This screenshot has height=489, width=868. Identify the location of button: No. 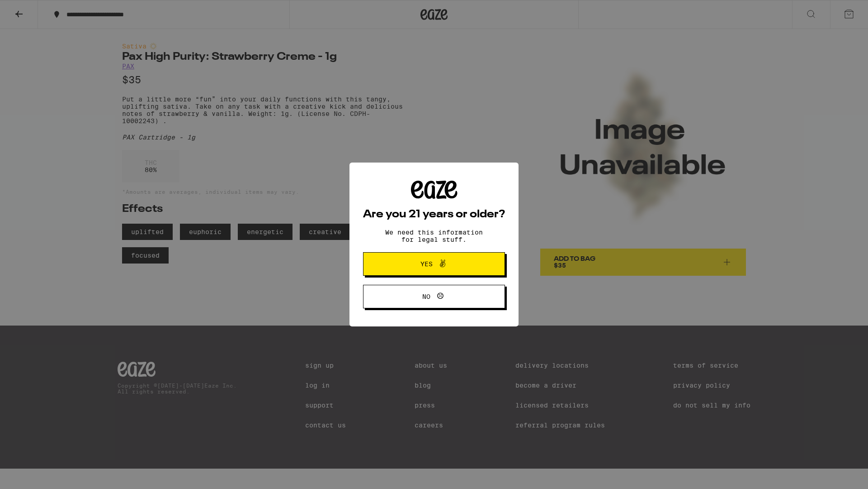
(434, 296).